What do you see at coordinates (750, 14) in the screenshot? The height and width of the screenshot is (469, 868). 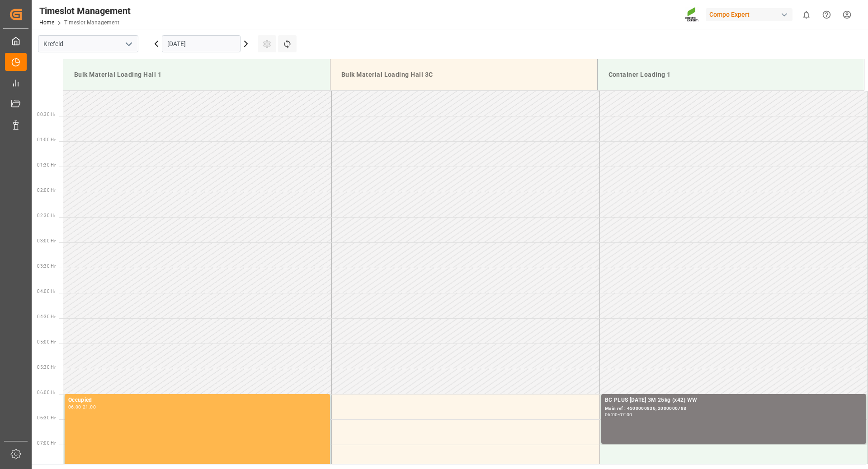 I see `button: Compo Expert` at bounding box center [750, 14].